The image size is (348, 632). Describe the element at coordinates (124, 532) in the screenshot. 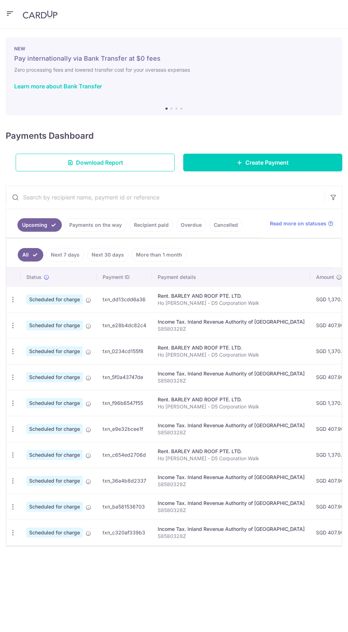

I see `td: txn_c320af339b3` at that location.